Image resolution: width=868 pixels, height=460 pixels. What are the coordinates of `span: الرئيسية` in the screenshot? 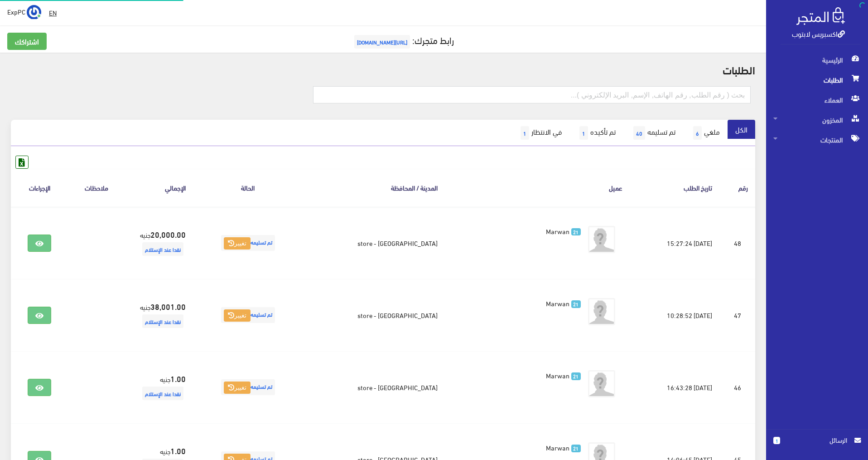 It's located at (817, 60).